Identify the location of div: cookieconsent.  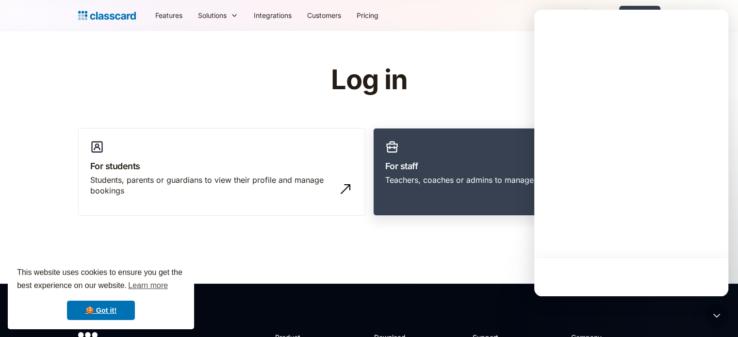
(101, 293).